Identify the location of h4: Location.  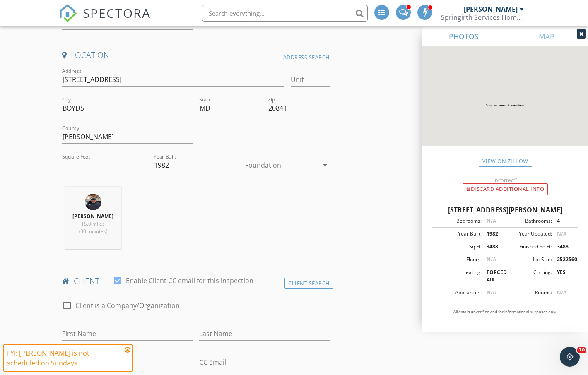
(196, 55).